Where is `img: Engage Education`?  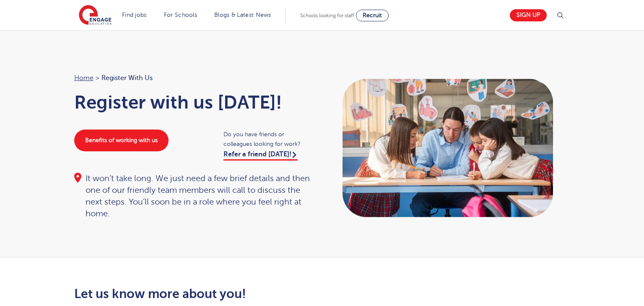
img: Engage Education is located at coordinates (95, 15).